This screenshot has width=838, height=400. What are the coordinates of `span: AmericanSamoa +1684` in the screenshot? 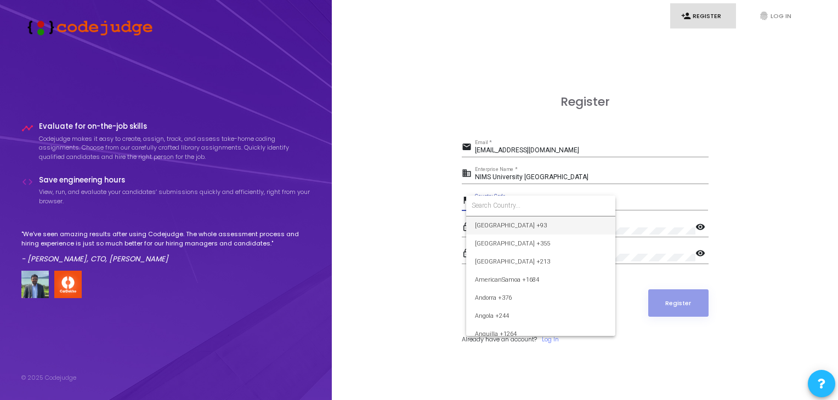 It's located at (541, 280).